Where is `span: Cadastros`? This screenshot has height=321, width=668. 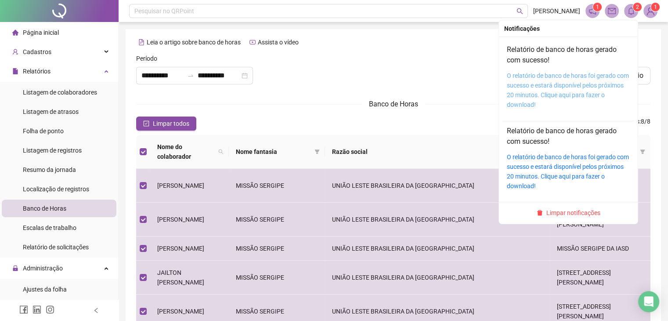 span: Cadastros is located at coordinates (37, 52).